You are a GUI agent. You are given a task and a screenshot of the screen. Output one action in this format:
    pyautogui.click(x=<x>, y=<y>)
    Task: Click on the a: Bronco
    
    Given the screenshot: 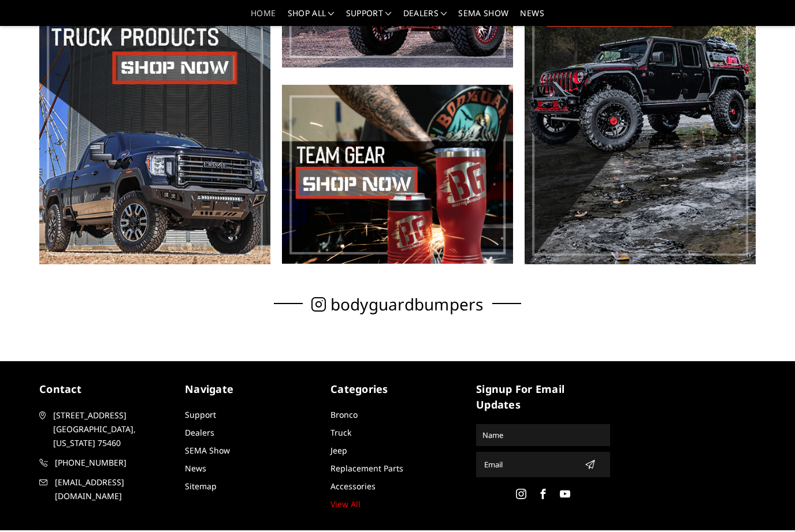 What is the action you would take?
    pyautogui.click(x=344, y=415)
    